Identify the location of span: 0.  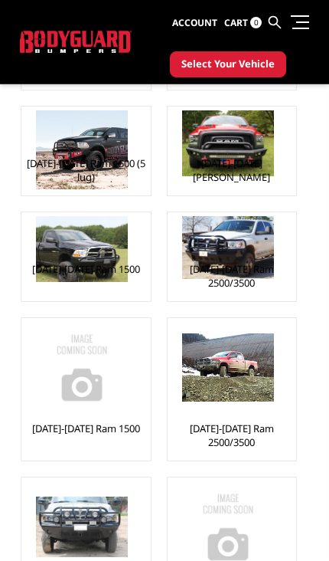
(256, 22).